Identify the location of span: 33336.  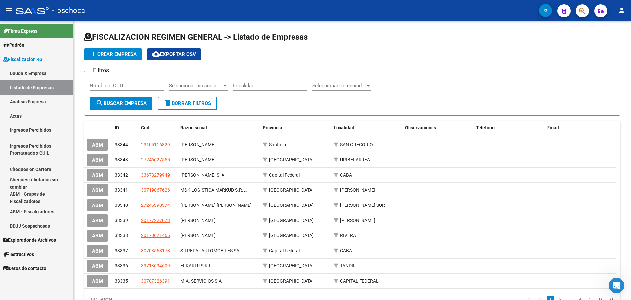
(121, 265).